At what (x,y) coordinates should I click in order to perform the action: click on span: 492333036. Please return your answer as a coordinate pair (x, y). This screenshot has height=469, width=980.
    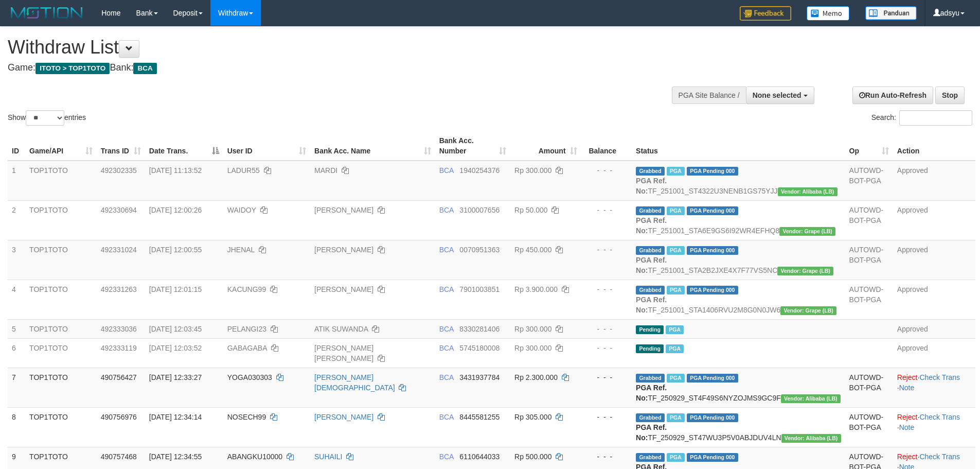
    Looking at the image, I should click on (119, 329).